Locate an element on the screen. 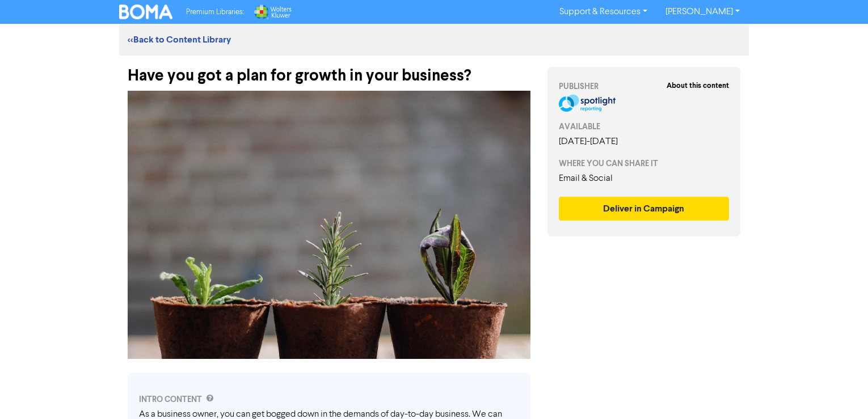 The height and width of the screenshot is (419, 868). span: Premium Libraries: is located at coordinates (215, 12).